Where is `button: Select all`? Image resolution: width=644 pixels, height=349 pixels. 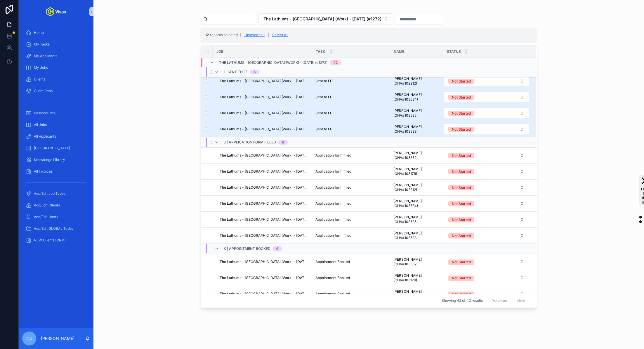 button: Select all is located at coordinates (280, 35).